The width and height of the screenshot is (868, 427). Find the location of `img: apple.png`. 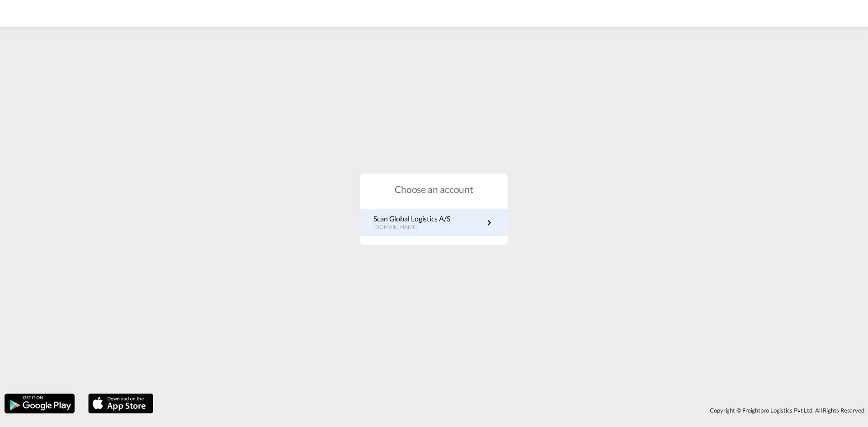

img: apple.png is located at coordinates (120, 403).